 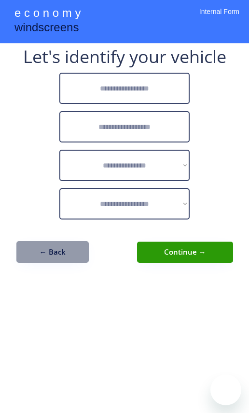 What do you see at coordinates (124, 57) in the screenshot?
I see `div: Let's identify your vehicle` at bounding box center [124, 57].